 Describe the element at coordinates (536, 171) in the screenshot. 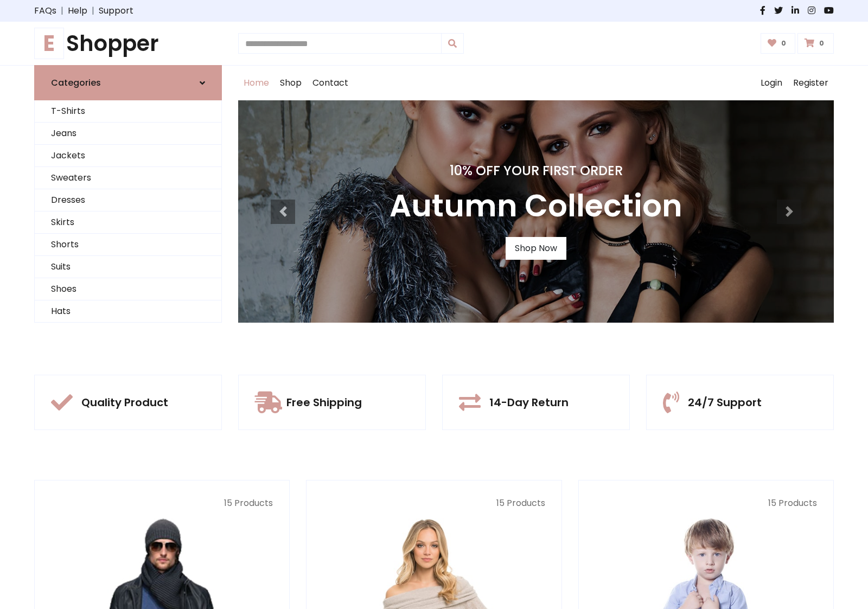

I see `h4: 10% Off Your First Order` at that location.